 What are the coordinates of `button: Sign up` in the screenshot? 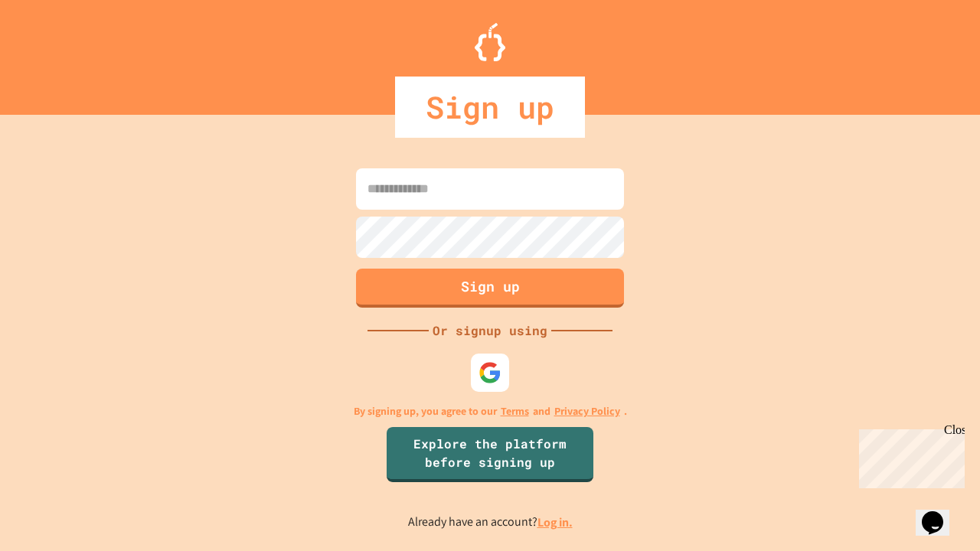 It's located at (490, 288).